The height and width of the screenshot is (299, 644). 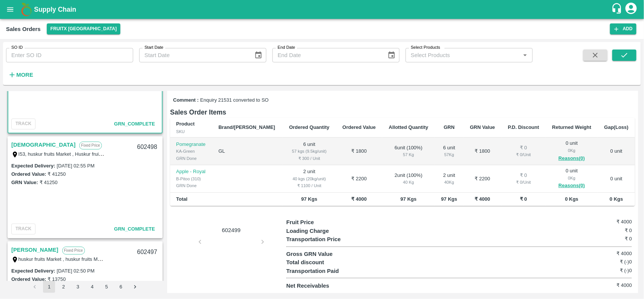 I want to click on p: Loading Charge, so click(x=330, y=231).